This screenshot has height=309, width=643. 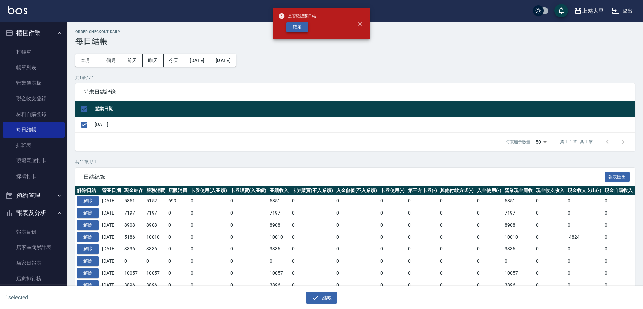 I want to click on th: 卡券販賣(不入業績), so click(x=312, y=191).